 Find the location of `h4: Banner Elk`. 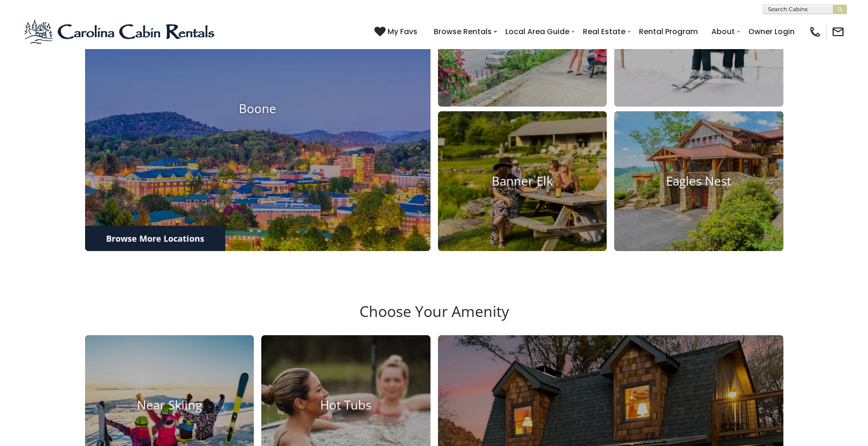

h4: Banner Elk is located at coordinates (523, 181).